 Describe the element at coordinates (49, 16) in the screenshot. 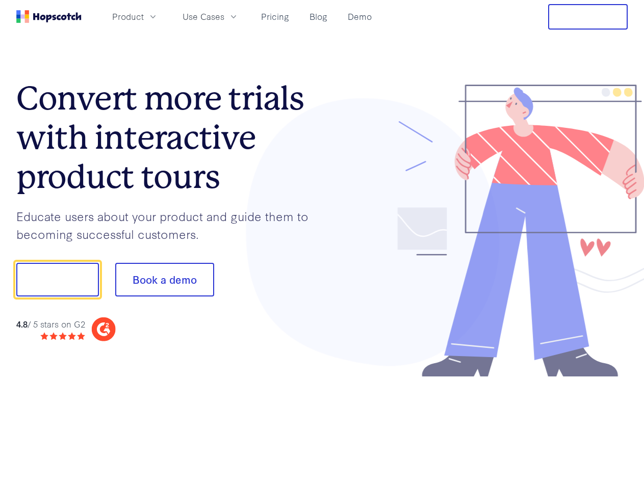

I see `a: Home` at that location.